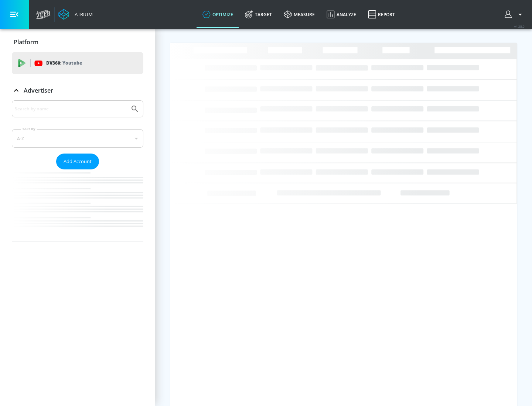 The image size is (532, 406). What do you see at coordinates (71, 109) in the screenshot?
I see `input: Search by name` at bounding box center [71, 109].